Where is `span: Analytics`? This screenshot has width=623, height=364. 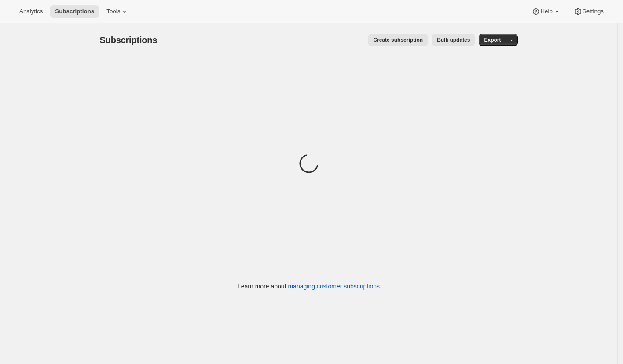
span: Analytics is located at coordinates (31, 12).